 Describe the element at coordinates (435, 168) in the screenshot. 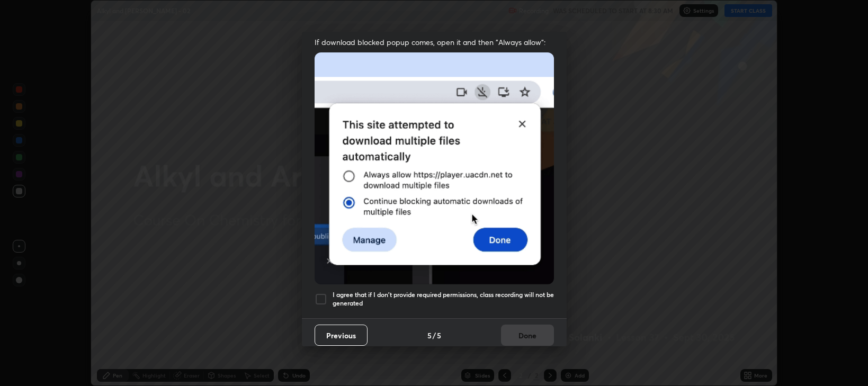

I see `img: downloads-permission-blocked.gif` at that location.